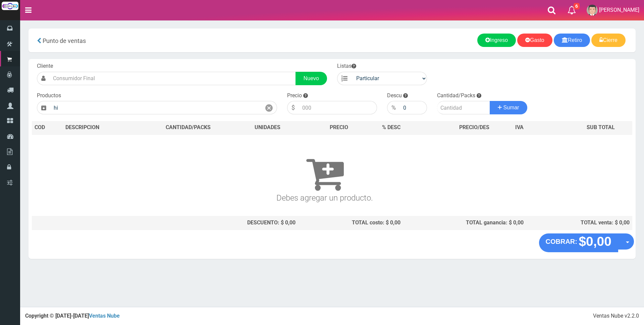  Describe the element at coordinates (592, 10) in the screenshot. I see `img: User Image` at that location.